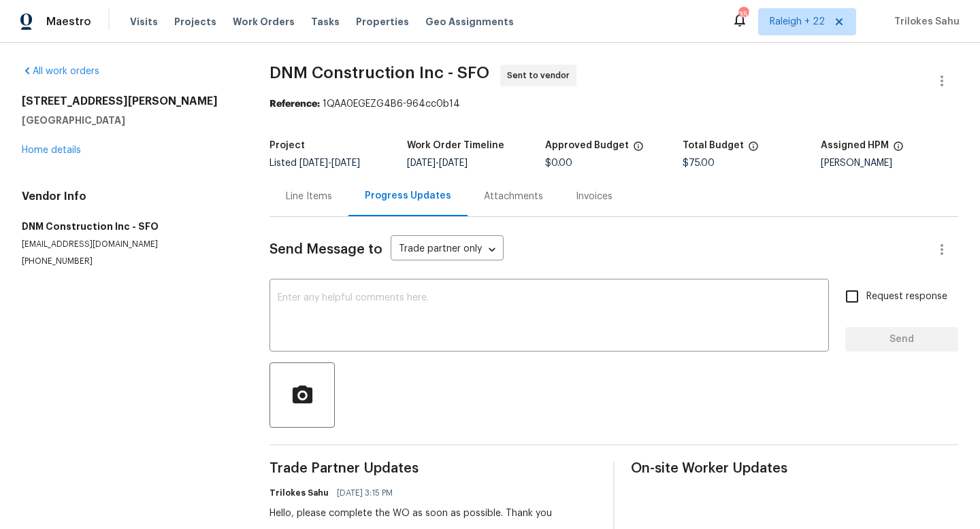 This screenshot has height=529, width=980. What do you see at coordinates (513, 196) in the screenshot?
I see `div: Attachments` at bounding box center [513, 196].